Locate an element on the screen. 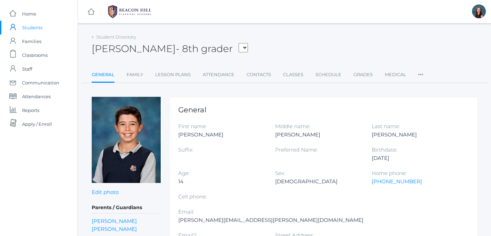 The image size is (491, 236). label: Preferred Name: is located at coordinates (297, 150).